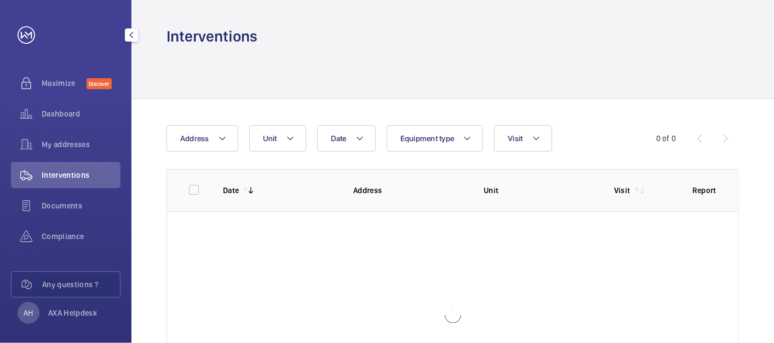  Describe the element at coordinates (270, 139) in the screenshot. I see `span: Unit` at that location.